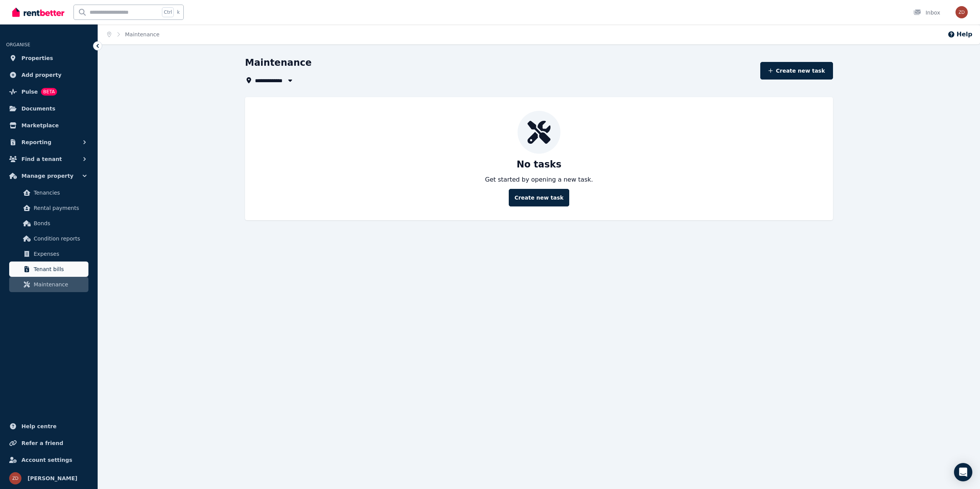  Describe the element at coordinates (48, 254) in the screenshot. I see `a: Expenses` at that location.